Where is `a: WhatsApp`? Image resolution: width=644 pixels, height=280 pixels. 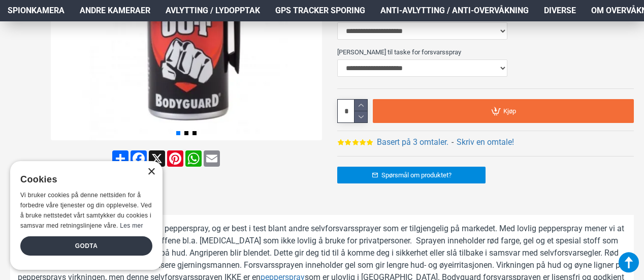 a: WhatsApp is located at coordinates (193, 159).